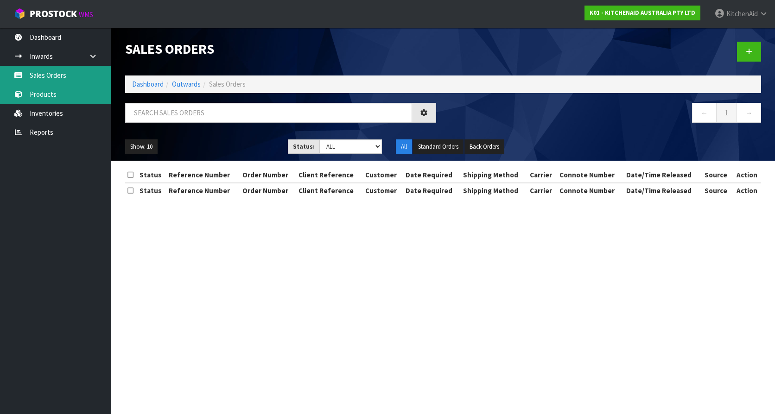 This screenshot has height=414, width=775. What do you see at coordinates (742, 13) in the screenshot?
I see `span: KitchenAid` at bounding box center [742, 13].